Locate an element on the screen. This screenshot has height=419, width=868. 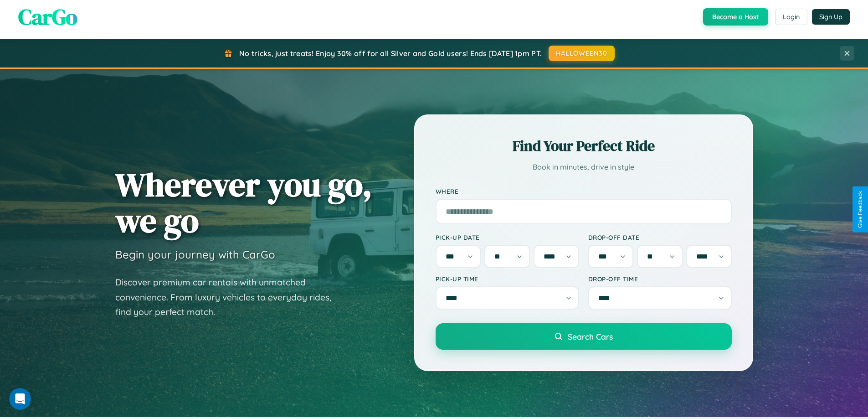
label: Drop-off Time is located at coordinates (660, 278).